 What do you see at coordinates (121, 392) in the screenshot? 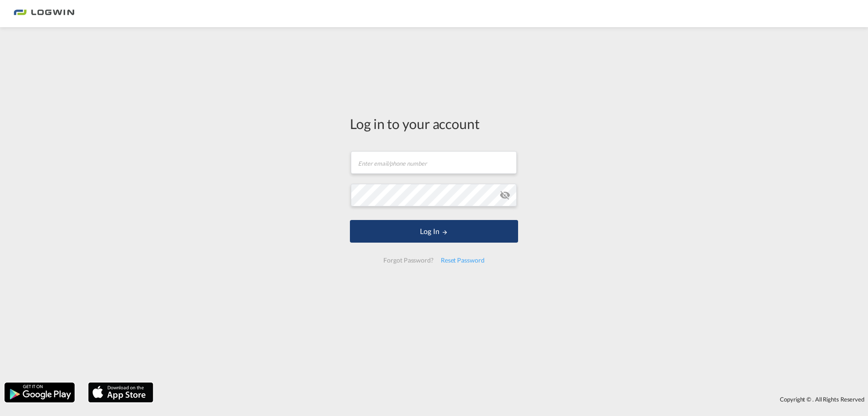
I see `img: apple.png` at bounding box center [121, 392].